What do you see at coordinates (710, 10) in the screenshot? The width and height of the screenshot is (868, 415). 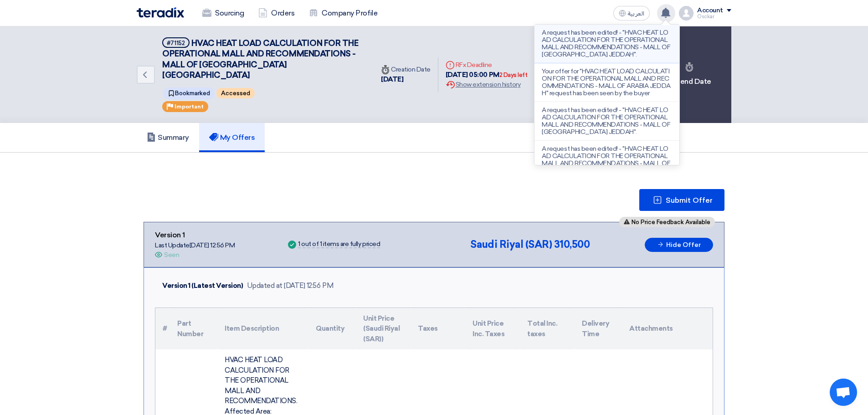 I see `div: Account` at bounding box center [710, 10].